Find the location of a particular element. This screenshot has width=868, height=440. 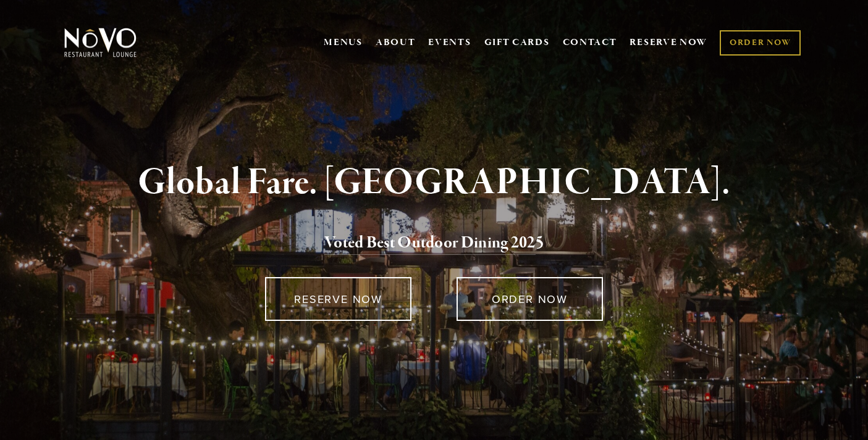

a: ABOUT is located at coordinates (395, 42).